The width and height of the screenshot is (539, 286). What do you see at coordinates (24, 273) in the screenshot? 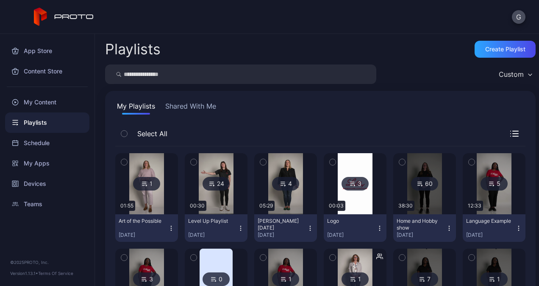
I see `span: Version 1.13.1 •` at bounding box center [24, 273].